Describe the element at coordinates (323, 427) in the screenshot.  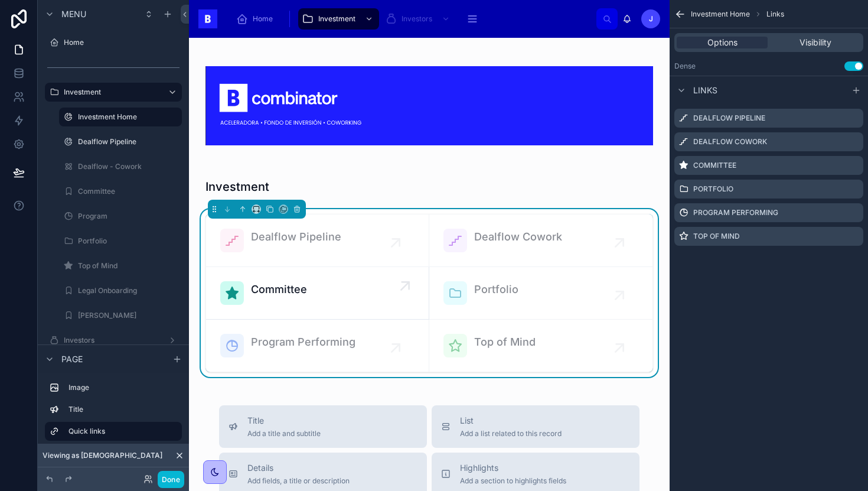
I see `button: TitleAdd a title and subtitle` at that location.